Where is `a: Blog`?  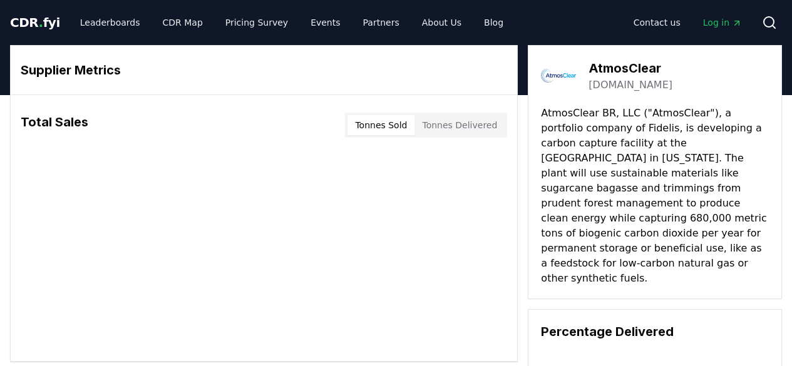 a: Blog is located at coordinates (493, 23).